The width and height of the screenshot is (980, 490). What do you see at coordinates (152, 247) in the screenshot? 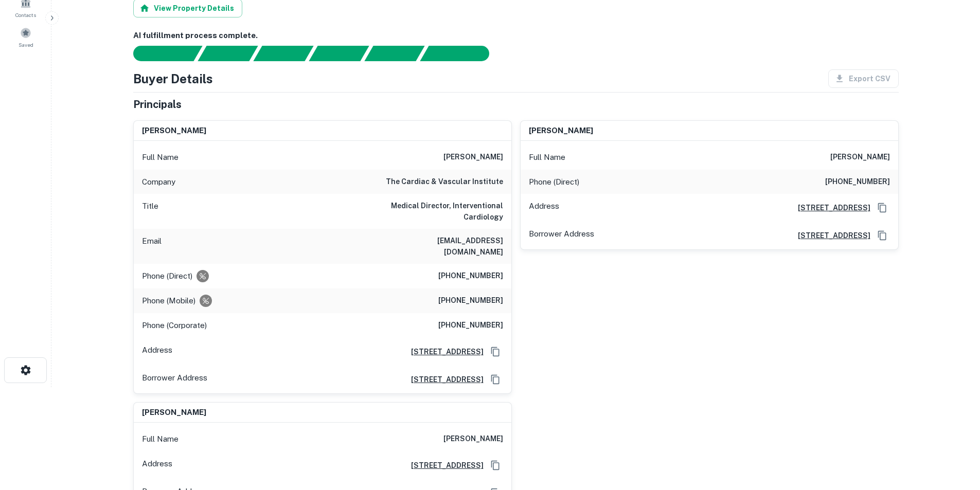
I see `p: Email` at bounding box center [152, 247].